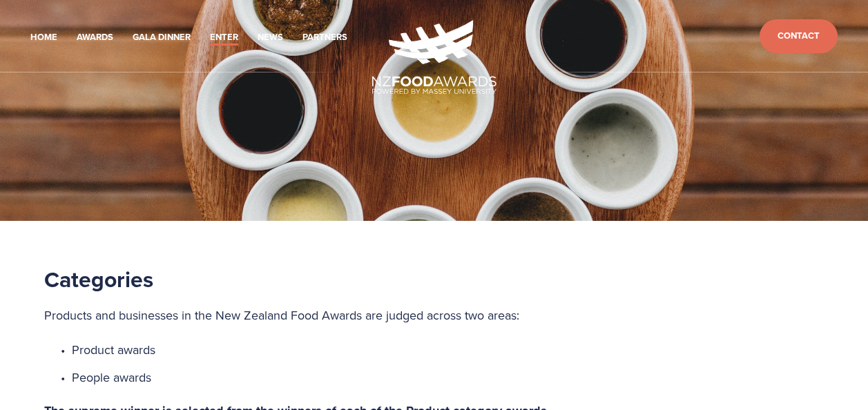 The height and width of the screenshot is (410, 868). I want to click on a: Home, so click(43, 37).